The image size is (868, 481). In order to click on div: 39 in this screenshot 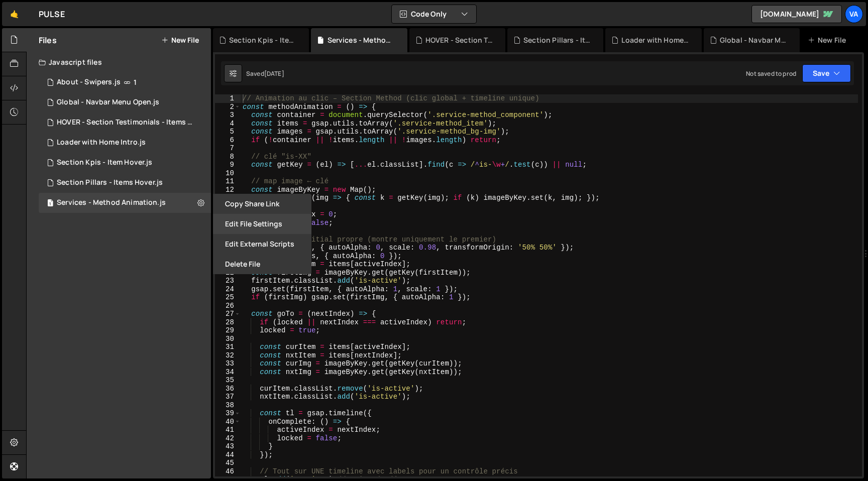, I will do `click(228, 414)`.